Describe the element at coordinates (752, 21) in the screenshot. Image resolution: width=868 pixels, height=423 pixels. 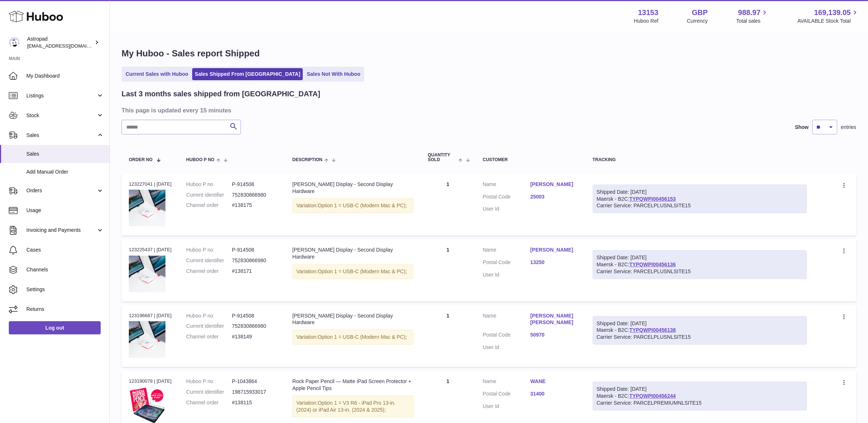
I see `span: Total sales` at that location.